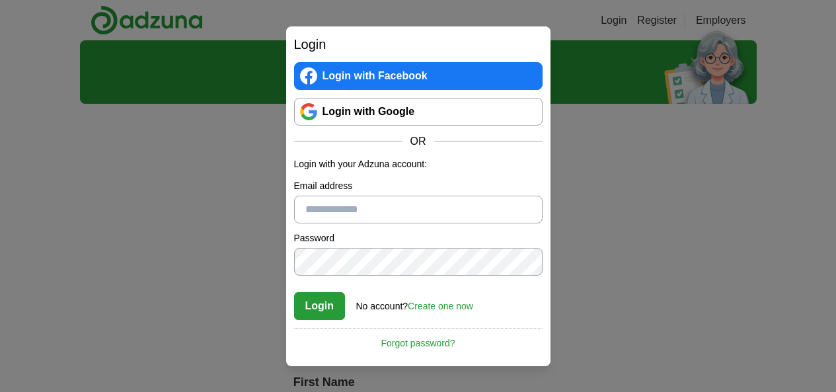 The height and width of the screenshot is (392, 836). Describe the element at coordinates (419, 339) in the screenshot. I see `a: Forgot password?` at that location.